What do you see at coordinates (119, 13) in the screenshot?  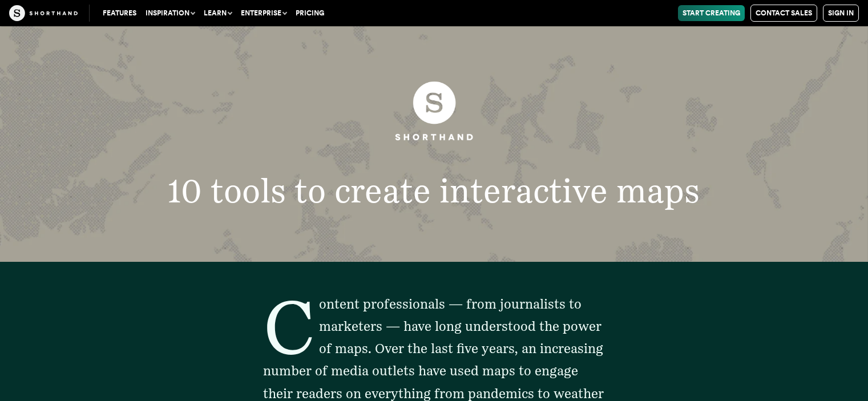 I see `a: Features` at bounding box center [119, 13].